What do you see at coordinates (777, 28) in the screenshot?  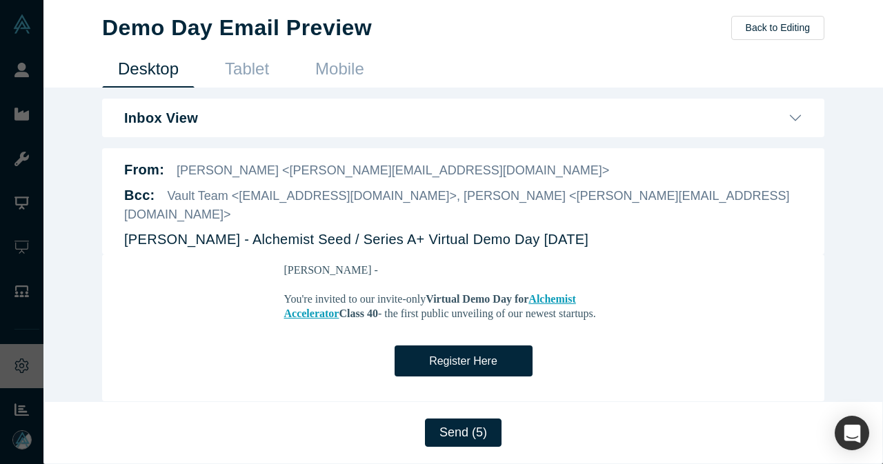 I see `button: Back to Editing` at bounding box center [777, 28].